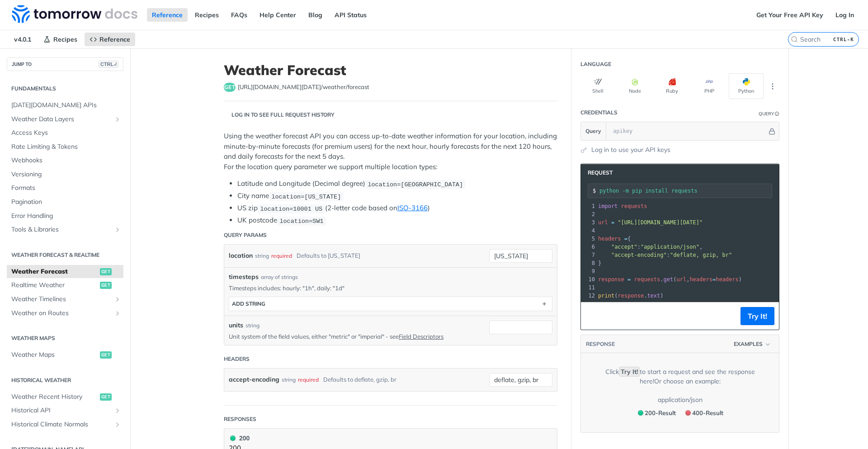 Image resolution: width=868 pixels, height=449 pixels. Describe the element at coordinates (54, 285) in the screenshot. I see `span: Realtime Weather` at that location.